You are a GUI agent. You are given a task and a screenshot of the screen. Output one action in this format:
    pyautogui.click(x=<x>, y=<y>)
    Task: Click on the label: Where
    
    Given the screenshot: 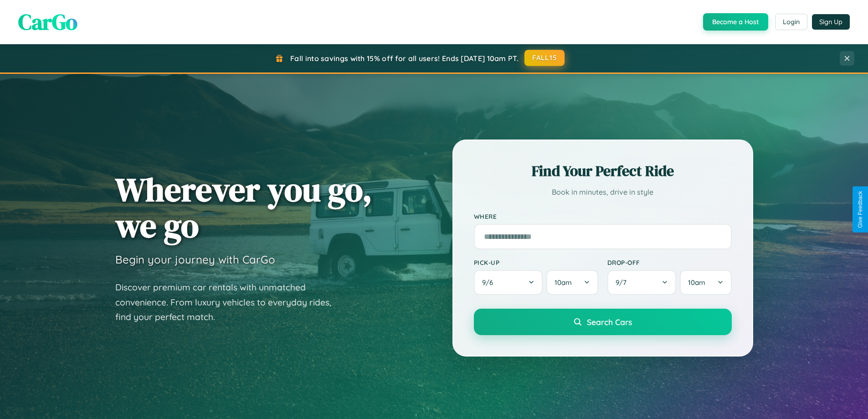 What is the action you would take?
    pyautogui.click(x=603, y=216)
    